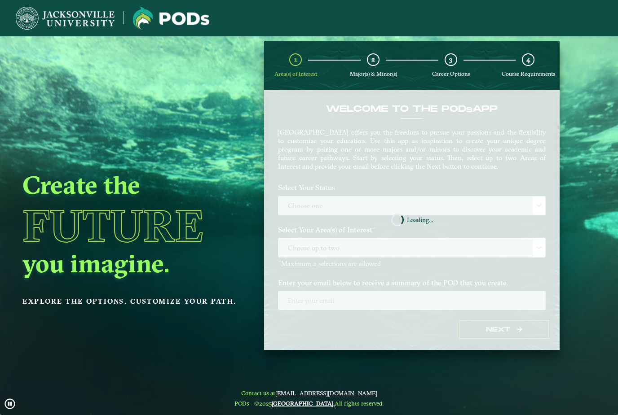 The image size is (618, 415). I want to click on span: Area(s) of Interest, so click(295, 74).